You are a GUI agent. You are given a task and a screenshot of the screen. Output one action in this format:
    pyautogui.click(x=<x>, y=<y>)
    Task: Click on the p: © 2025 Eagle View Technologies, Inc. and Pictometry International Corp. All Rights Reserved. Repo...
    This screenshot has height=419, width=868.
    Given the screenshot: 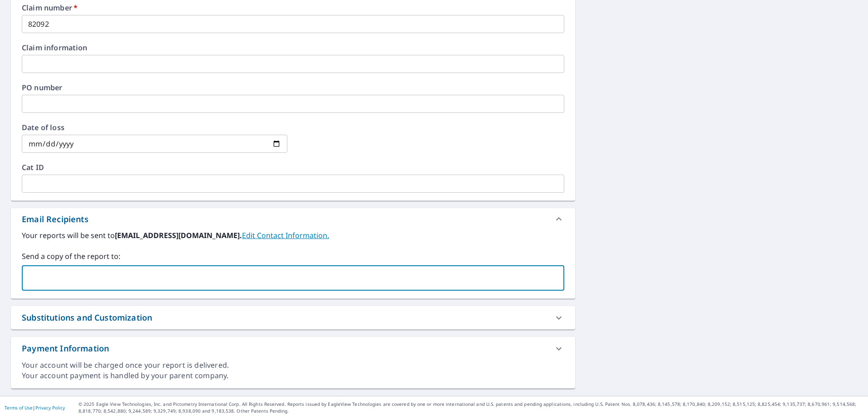 What is the action you would take?
    pyautogui.click(x=470, y=408)
    